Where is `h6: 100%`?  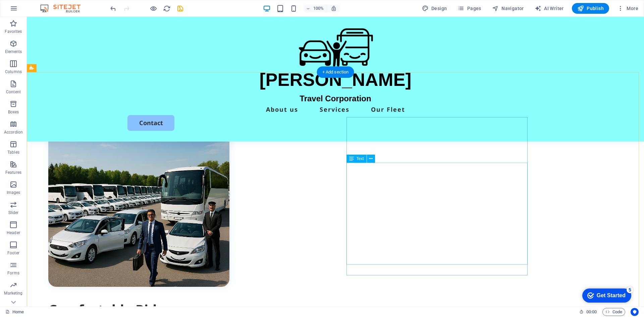
h6: 100% is located at coordinates (318, 8).